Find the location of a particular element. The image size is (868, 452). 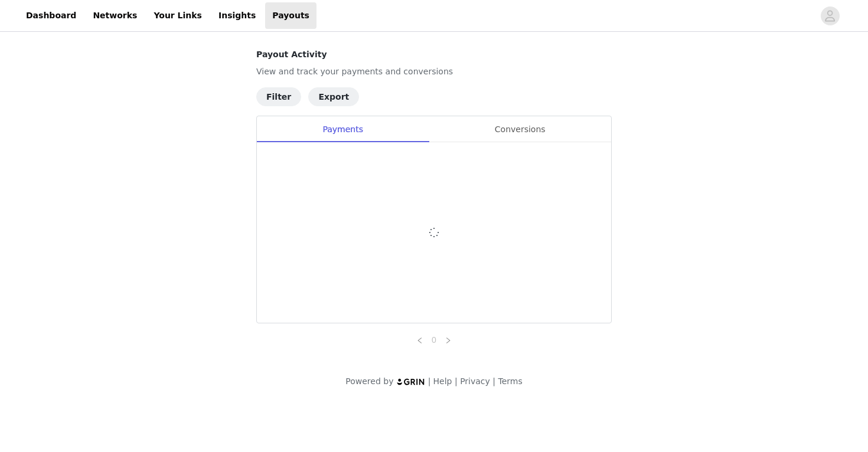

i: icon: left is located at coordinates (420, 341).